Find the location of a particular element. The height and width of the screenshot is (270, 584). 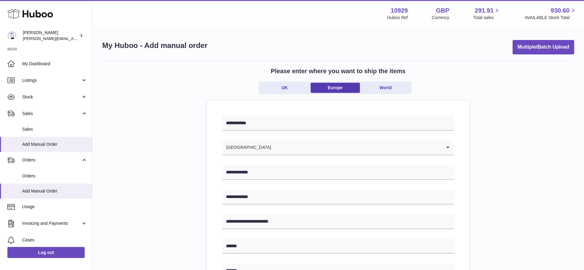

span: My Dashboard is located at coordinates (55, 64).